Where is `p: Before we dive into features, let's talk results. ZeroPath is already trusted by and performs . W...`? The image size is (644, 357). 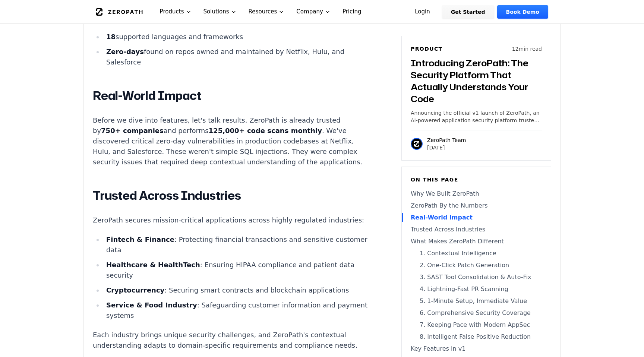
p: Before we dive into features, let's talk results. ZeroPath is already trusted by and performs . W... is located at coordinates (231, 141).